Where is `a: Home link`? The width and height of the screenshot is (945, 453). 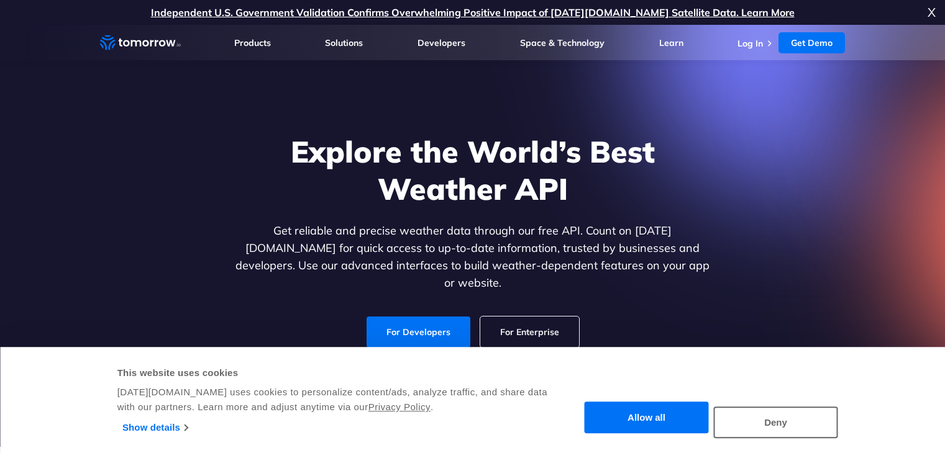
a: Home link is located at coordinates (140, 43).